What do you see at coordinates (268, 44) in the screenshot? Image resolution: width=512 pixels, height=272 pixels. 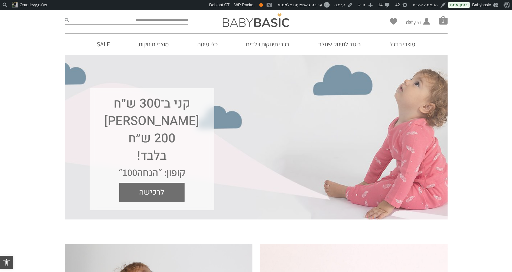 I see `a: בגדי תינוקות וילדים` at bounding box center [268, 44].